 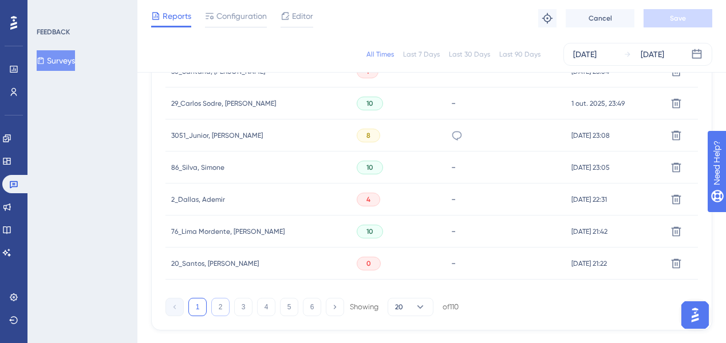 What do you see at coordinates (520, 54) in the screenshot?
I see `div: Last 90 Days` at bounding box center [520, 54].